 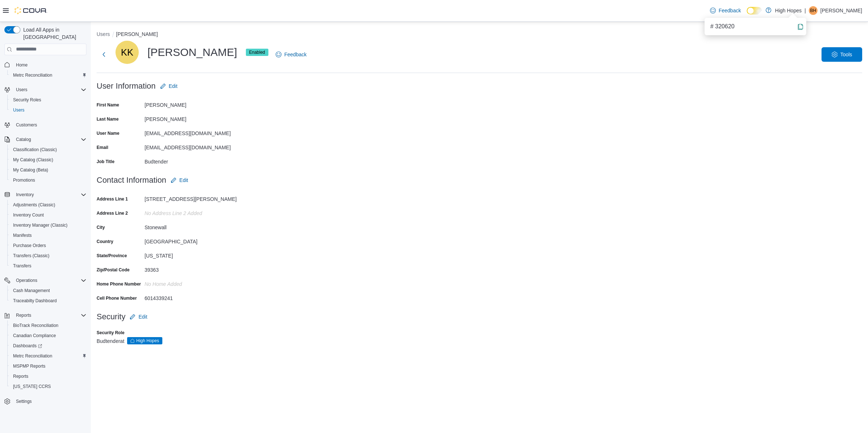 What do you see at coordinates (32, 256) in the screenshot?
I see `span: Transfers (Classic)` at bounding box center [32, 256].